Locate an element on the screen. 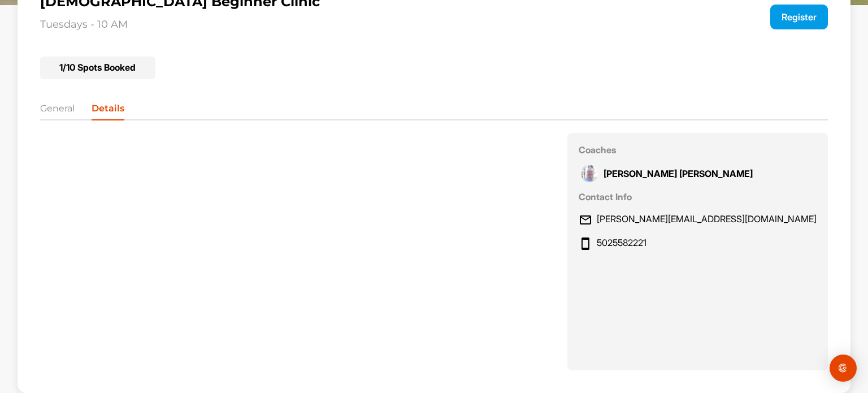  button: Register is located at coordinates (799, 17).